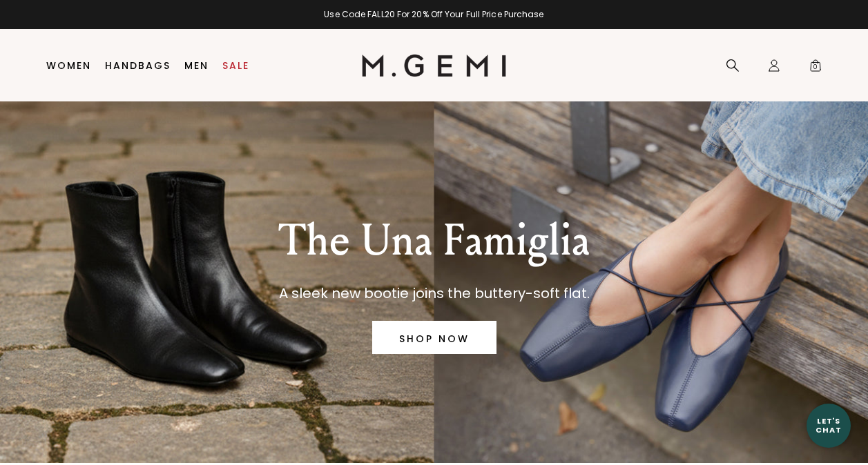  What do you see at coordinates (68, 65) in the screenshot?
I see `a: Women` at bounding box center [68, 65].